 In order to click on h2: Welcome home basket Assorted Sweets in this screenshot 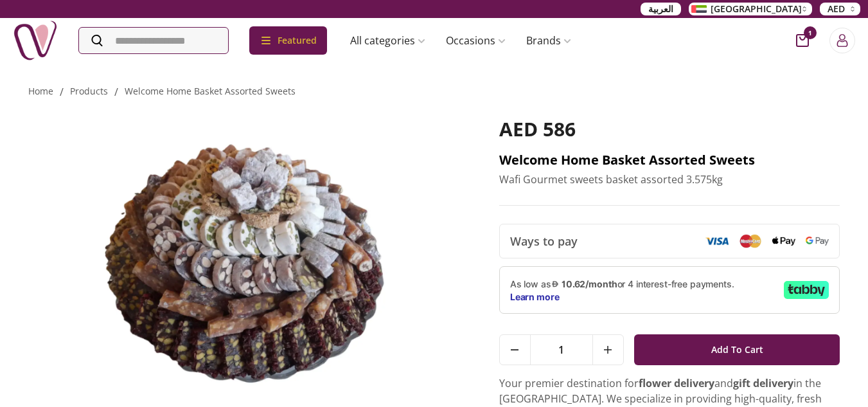, I will do `click(669, 160)`.